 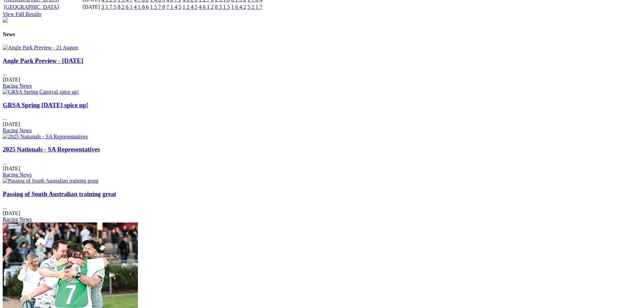 I want to click on a: 4 6 1 2, so click(x=206, y=7).